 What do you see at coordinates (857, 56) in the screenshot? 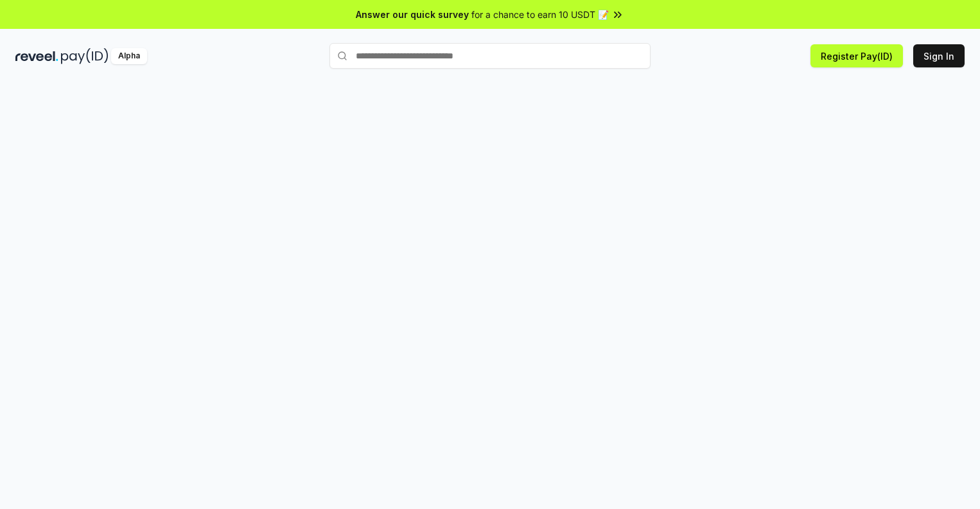
I see `button: Register Pay(ID)` at bounding box center [857, 56].